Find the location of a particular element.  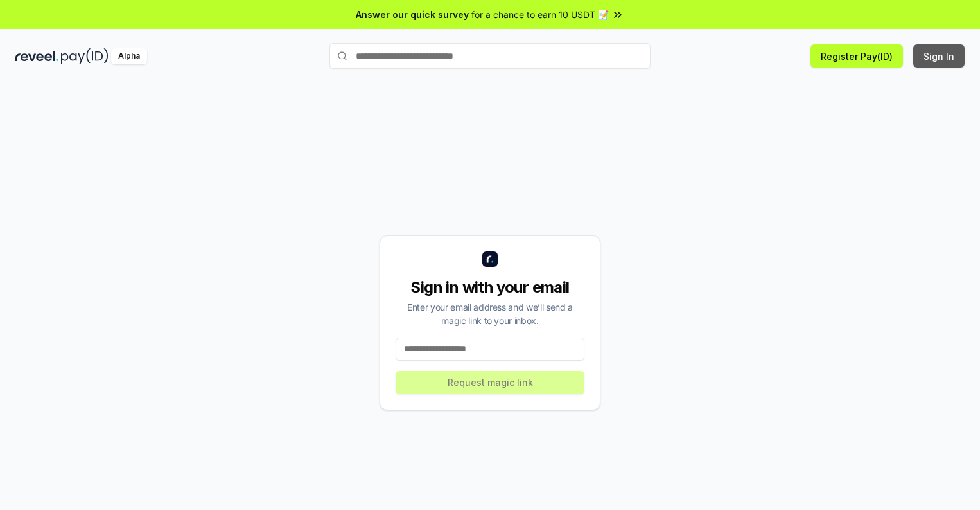

img: reveel_dark is located at coordinates (37, 56).